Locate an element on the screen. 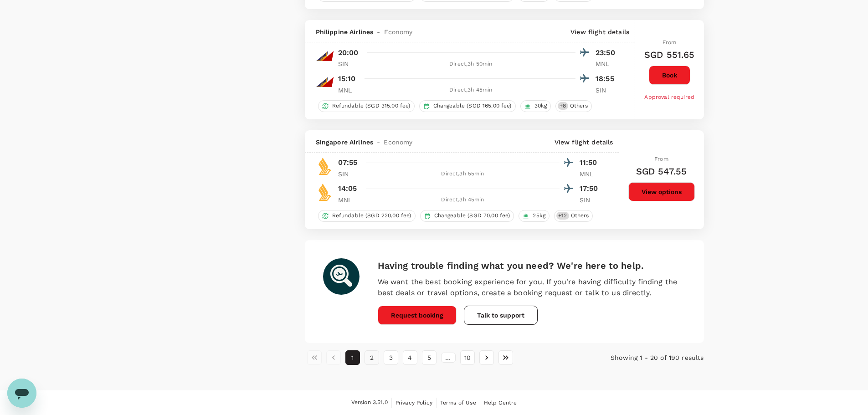  h6: SGD 551.65 is located at coordinates (669, 55).